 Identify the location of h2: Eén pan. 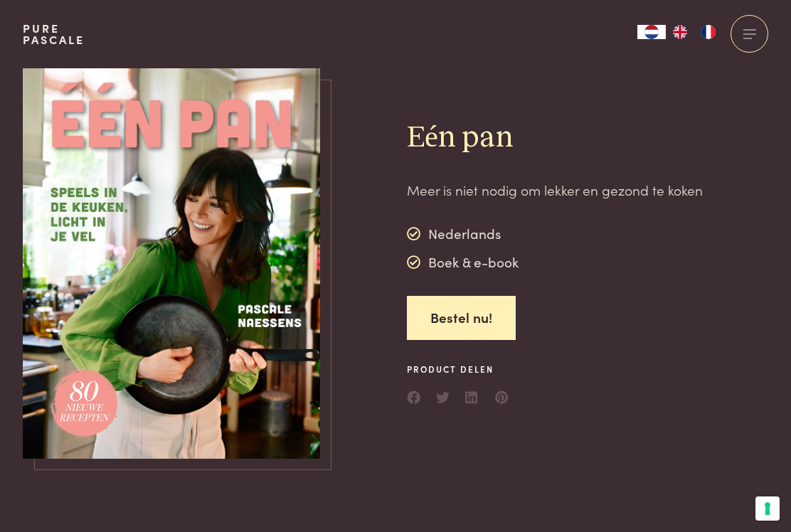
(555, 138).